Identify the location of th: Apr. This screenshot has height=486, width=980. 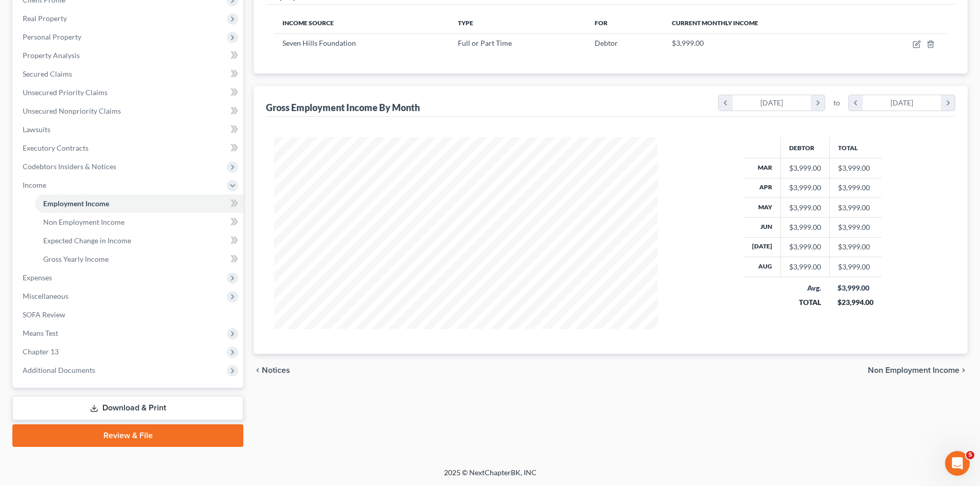
(762, 188).